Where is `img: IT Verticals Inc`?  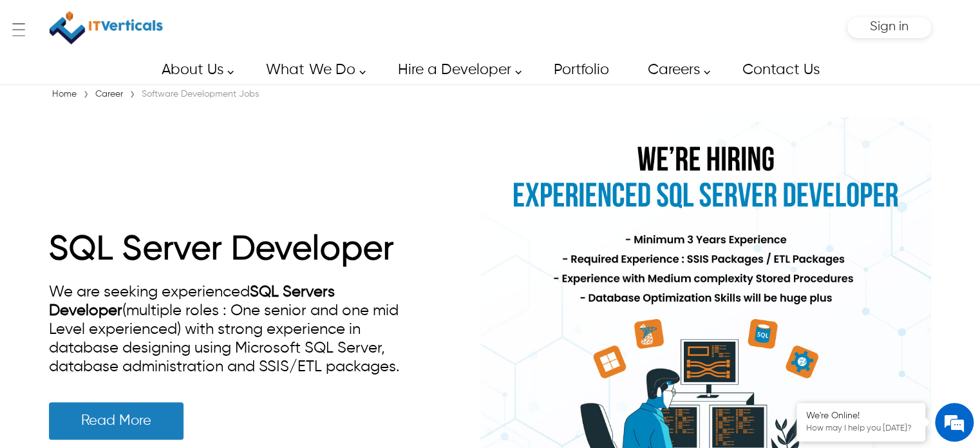 img: IT Verticals Inc is located at coordinates (107, 28).